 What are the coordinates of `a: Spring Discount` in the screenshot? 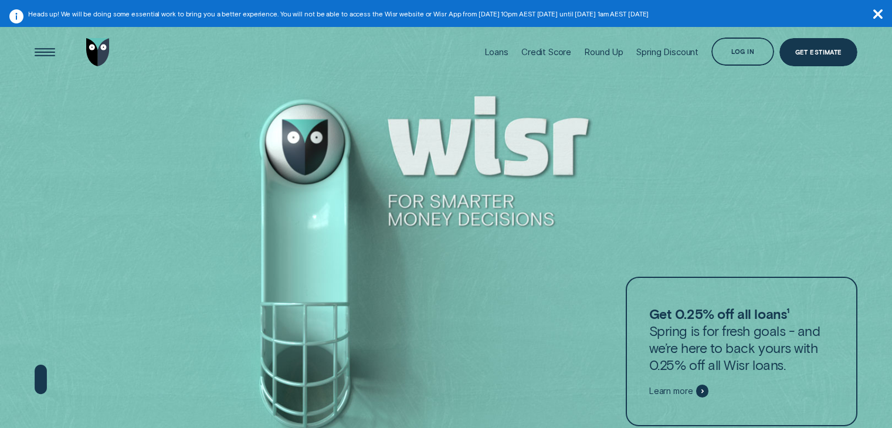 It's located at (667, 52).